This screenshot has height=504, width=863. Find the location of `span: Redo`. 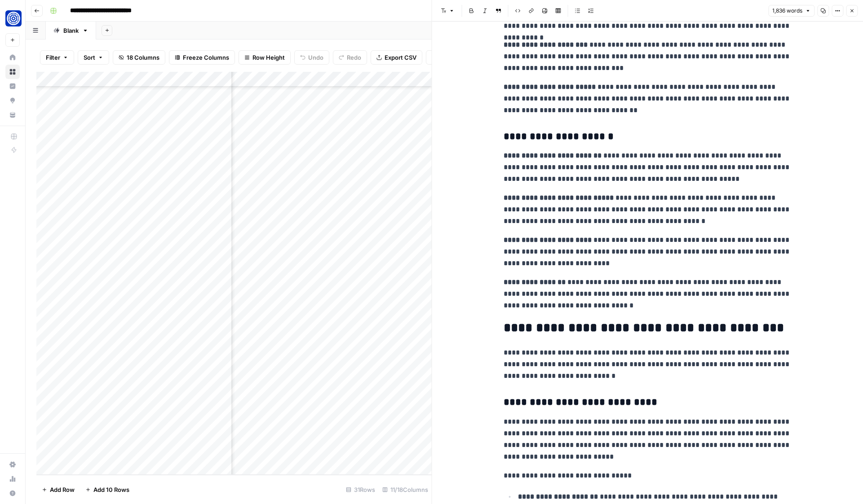

span: Redo is located at coordinates (354, 57).